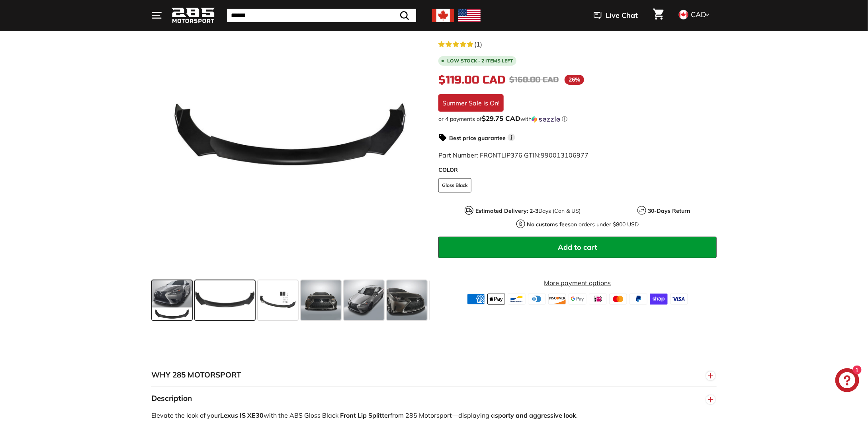 The image size is (868, 426). Describe the element at coordinates (679, 299) in the screenshot. I see `img: visa` at that location.